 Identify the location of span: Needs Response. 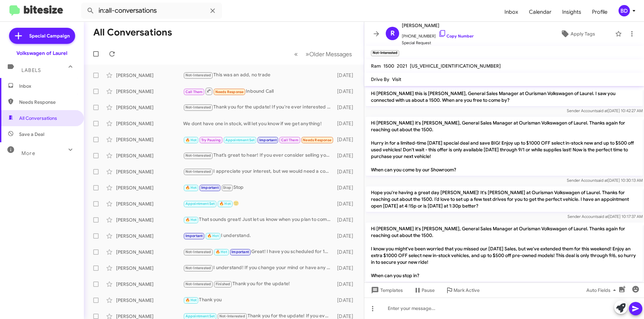
(230, 92).